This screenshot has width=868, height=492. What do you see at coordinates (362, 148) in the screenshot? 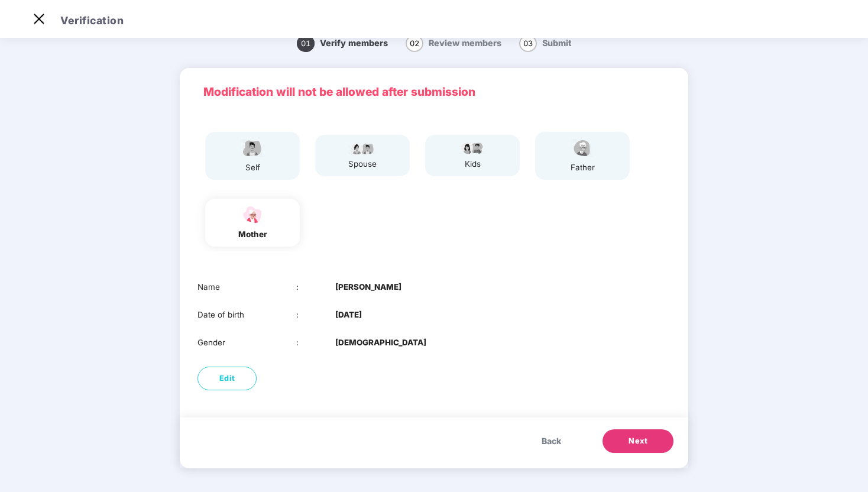
I see `img: svg+xml;base64,PHN2ZyB4bWxucz0iaHR0cDovL3d3dy53My5vcmcvMjAwMC9zdmciIHdpZHRoPSI5Ny44OTciIGhlaWdodD...` at bounding box center [362, 148].